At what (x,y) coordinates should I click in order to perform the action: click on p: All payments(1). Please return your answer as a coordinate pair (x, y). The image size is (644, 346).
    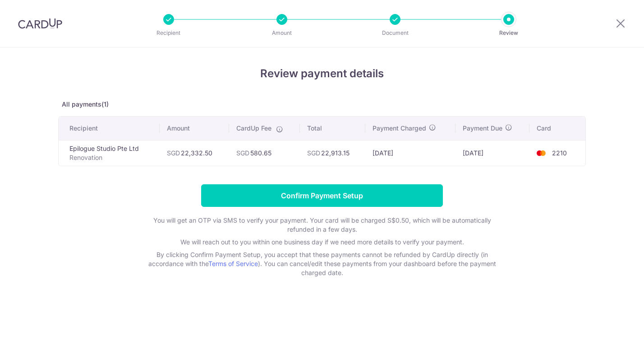
    Looking at the image, I should click on (322, 104).